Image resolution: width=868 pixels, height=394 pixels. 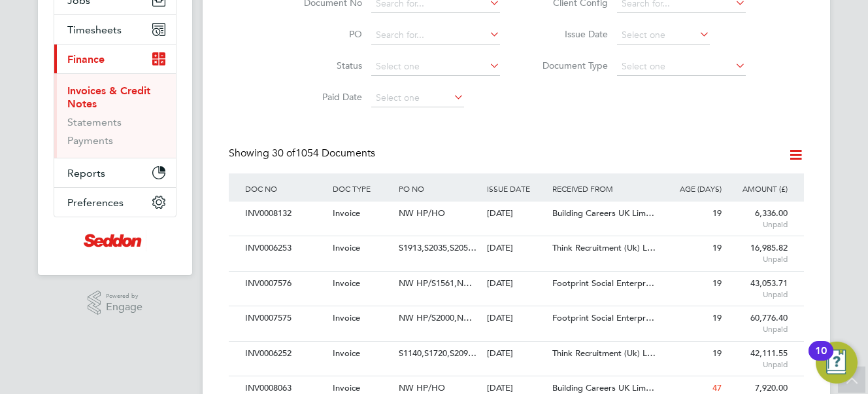 What do you see at coordinates (758, 323) in the screenshot?
I see `div: 60,776.40` at bounding box center [758, 323].